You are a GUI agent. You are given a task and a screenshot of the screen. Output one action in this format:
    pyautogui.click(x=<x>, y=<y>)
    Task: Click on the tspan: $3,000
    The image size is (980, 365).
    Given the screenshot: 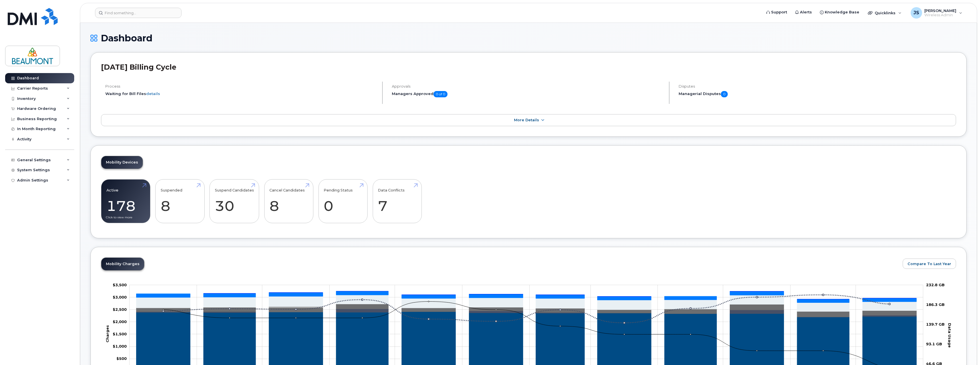 What is the action you would take?
    pyautogui.click(x=119, y=297)
    